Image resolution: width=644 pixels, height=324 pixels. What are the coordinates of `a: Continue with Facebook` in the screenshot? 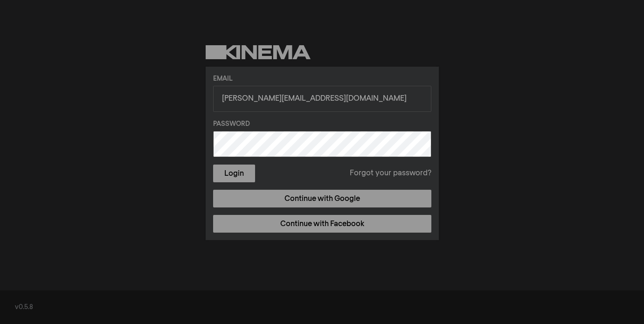 It's located at (322, 224).